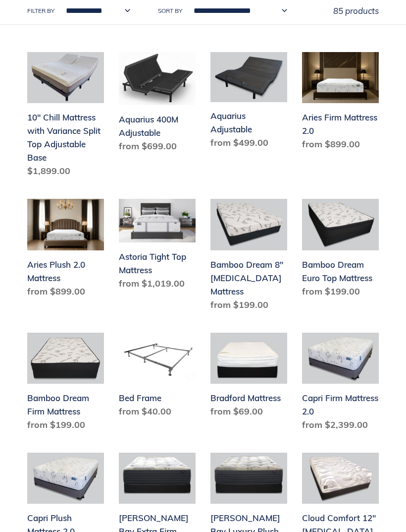 The image size is (406, 532). I want to click on a: Astoria Tight Top Mattress, so click(157, 246).